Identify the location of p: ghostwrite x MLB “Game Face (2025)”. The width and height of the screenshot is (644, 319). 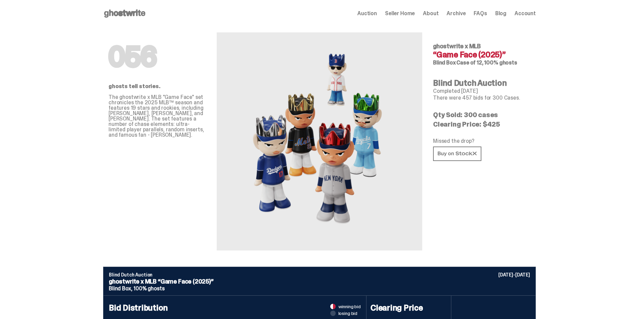
(319, 282).